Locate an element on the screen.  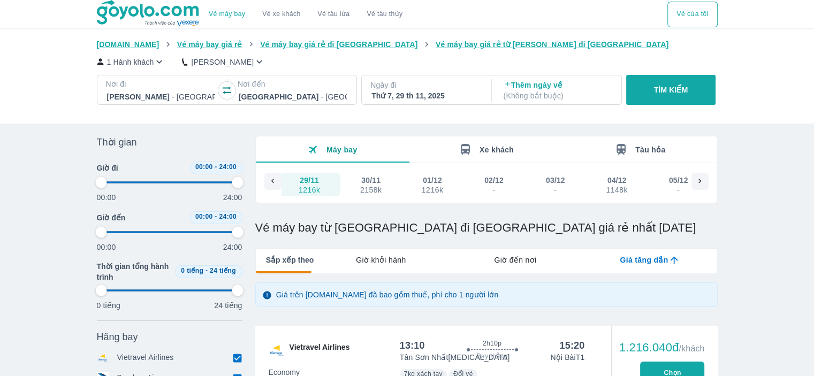
p: TÌM KIẾM is located at coordinates (671, 90).